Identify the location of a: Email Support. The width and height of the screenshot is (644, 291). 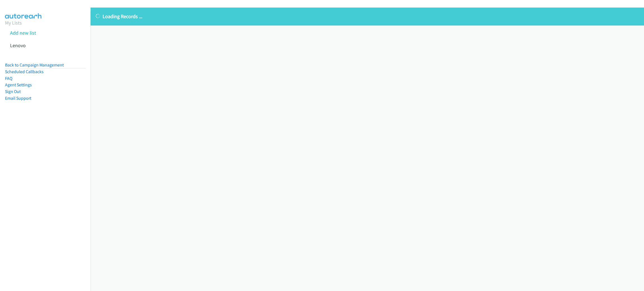
(18, 98).